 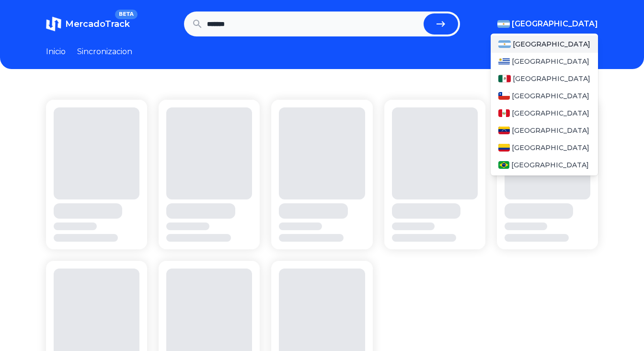 I want to click on img: Peru, so click(x=504, y=113).